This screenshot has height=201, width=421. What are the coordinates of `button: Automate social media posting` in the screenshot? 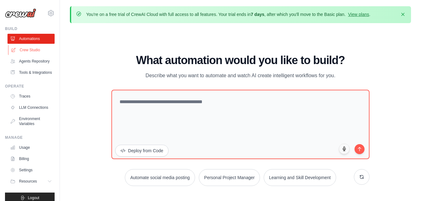 It's located at (160, 177).